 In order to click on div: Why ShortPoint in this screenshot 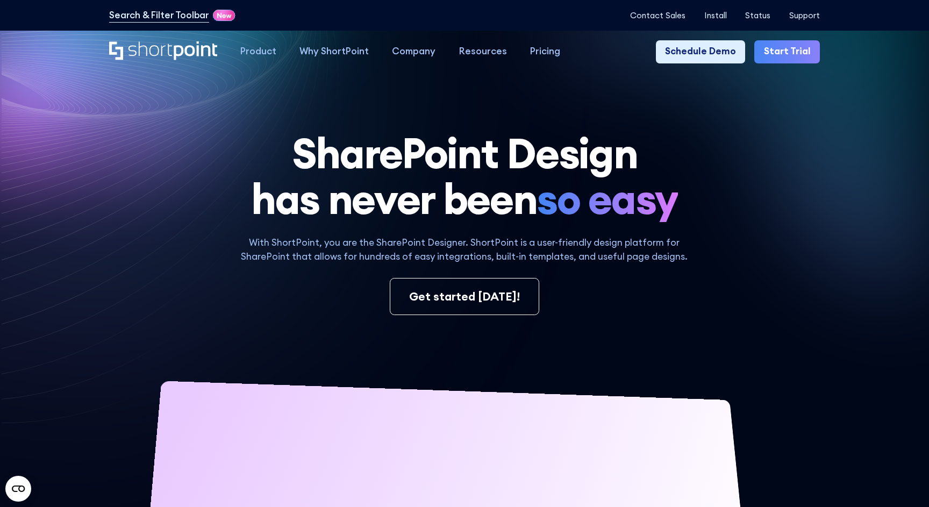, I will do `click(334, 52)`.